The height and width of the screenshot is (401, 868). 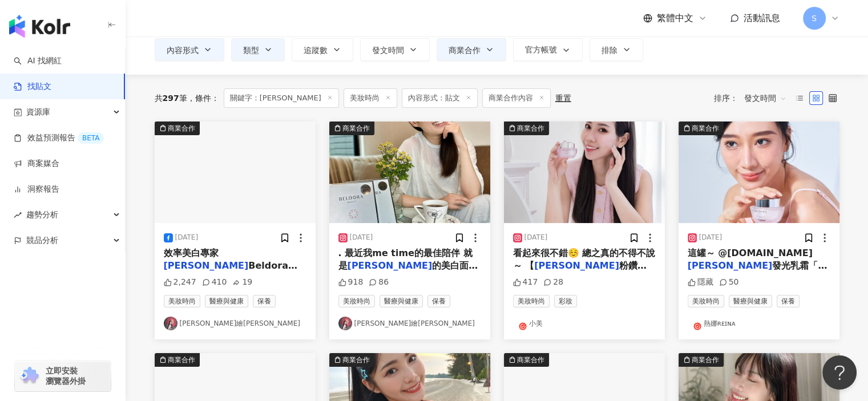 I want to click on a: chrome extension立即安裝 瀏覽器外掛, so click(x=63, y=376).